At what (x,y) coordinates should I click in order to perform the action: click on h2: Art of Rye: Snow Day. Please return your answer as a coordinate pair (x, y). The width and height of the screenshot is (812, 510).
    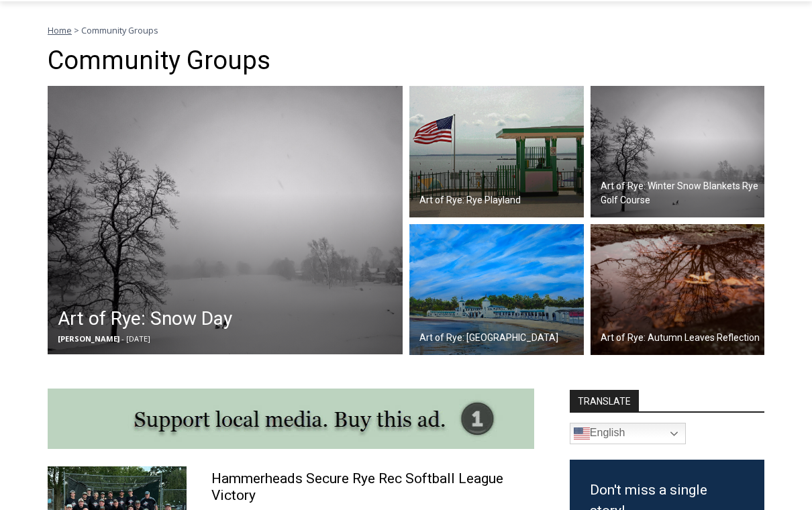
    Looking at the image, I should click on (145, 319).